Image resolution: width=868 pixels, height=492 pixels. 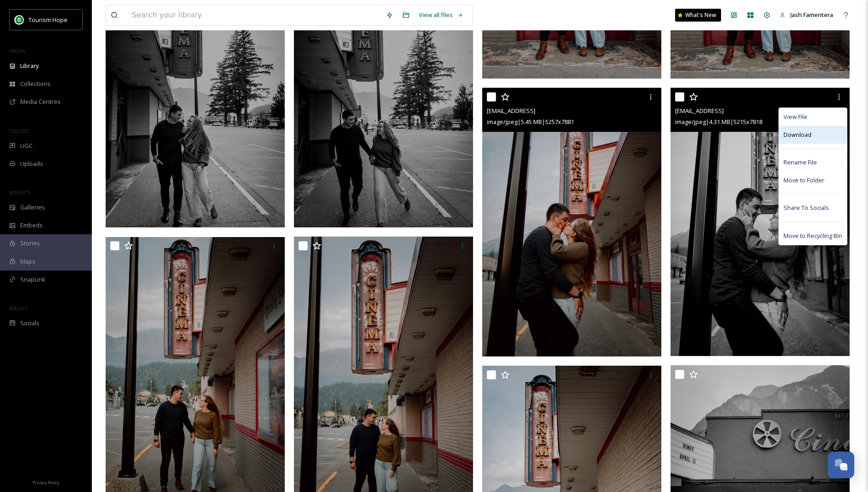 I want to click on a: Jash Famentera, so click(x=807, y=14).